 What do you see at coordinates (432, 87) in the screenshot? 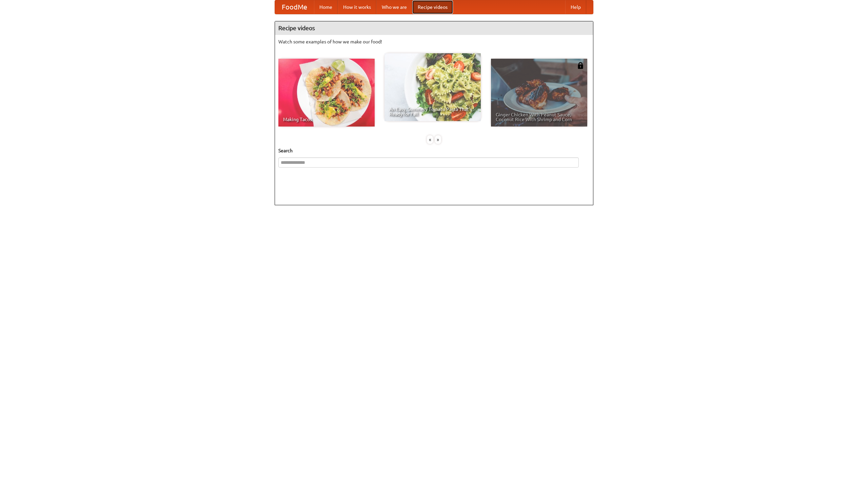
I see `a: An Easy, Summery Tomato Pasta That's Ready for Fall` at bounding box center [432, 87].